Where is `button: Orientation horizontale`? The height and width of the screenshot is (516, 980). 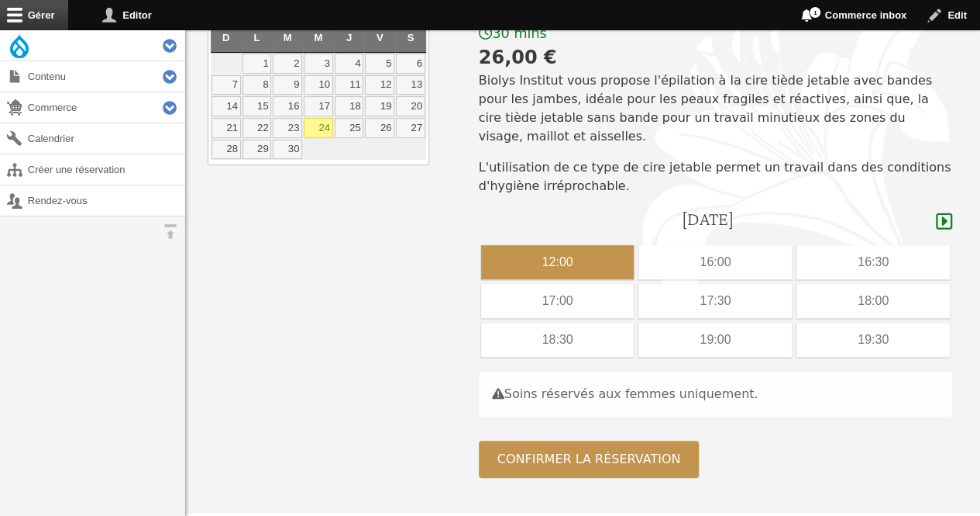
button: Orientation horizontale is located at coordinates (169, 231).